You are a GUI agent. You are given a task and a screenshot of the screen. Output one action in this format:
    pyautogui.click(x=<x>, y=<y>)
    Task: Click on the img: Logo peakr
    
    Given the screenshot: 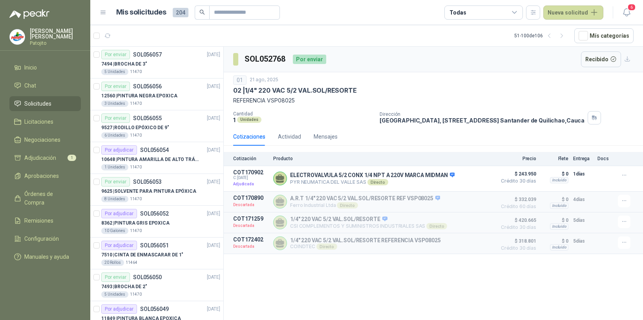 What is the action you would take?
    pyautogui.click(x=29, y=14)
    